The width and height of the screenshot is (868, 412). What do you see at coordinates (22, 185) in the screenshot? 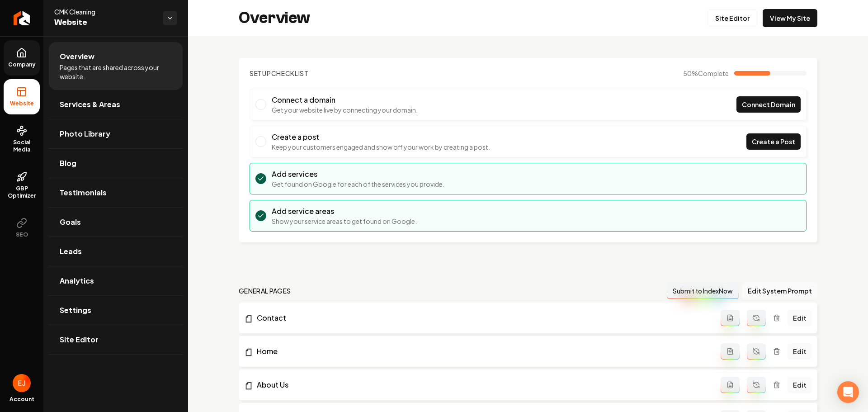
I see `a: GBP Optimizer` at bounding box center [22, 185].